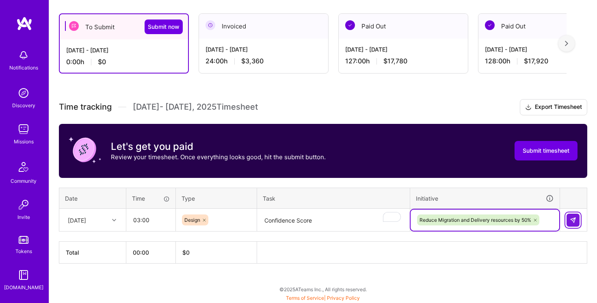 Image resolution: width=597 pixels, height=303 pixels. I want to click on img: teamwork, so click(24, 129).